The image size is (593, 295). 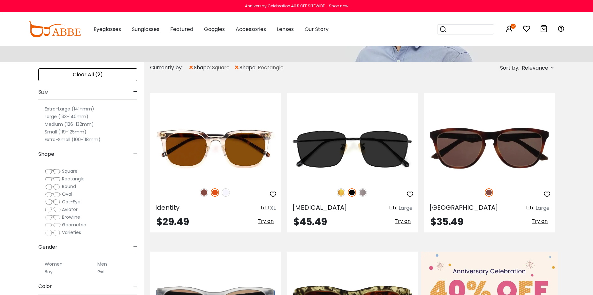 What do you see at coordinates (285, 6) in the screenshot?
I see `div: Anniversay Celebration 40% OFF SITEWIDE` at bounding box center [285, 6].